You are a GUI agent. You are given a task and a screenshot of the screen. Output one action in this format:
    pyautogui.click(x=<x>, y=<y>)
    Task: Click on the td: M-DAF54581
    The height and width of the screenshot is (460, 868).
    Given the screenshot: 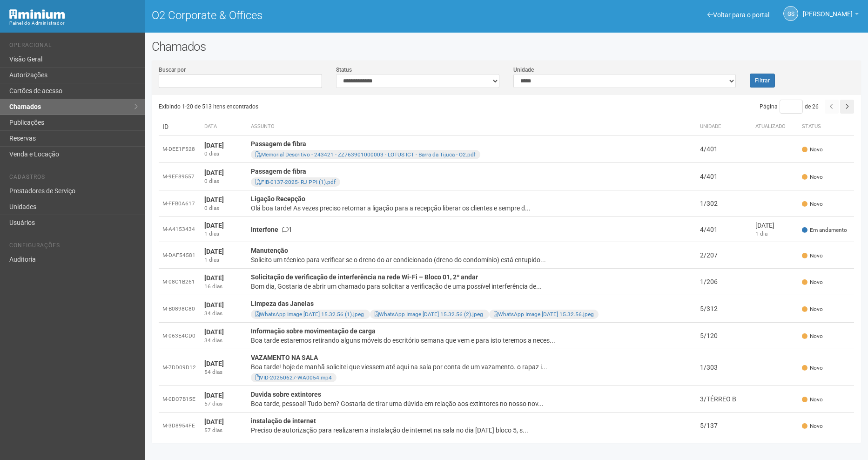 What is the action you would take?
    pyautogui.click(x=180, y=255)
    